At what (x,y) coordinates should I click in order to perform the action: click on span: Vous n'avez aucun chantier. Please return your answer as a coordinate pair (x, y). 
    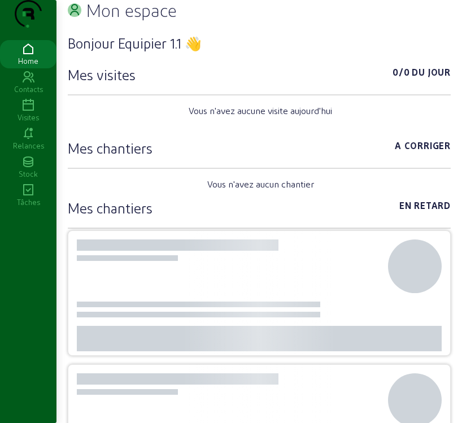
    Looking at the image, I should click on (260, 184).